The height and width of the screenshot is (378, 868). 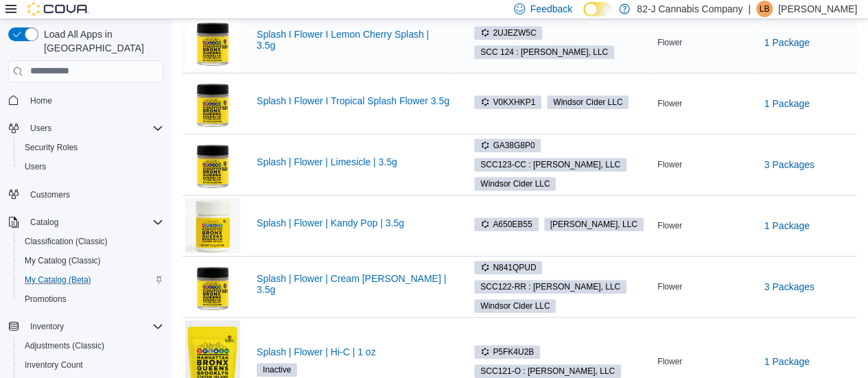 I want to click on img: Splash | Flower | Limesicle | 3.5g, so click(x=213, y=165).